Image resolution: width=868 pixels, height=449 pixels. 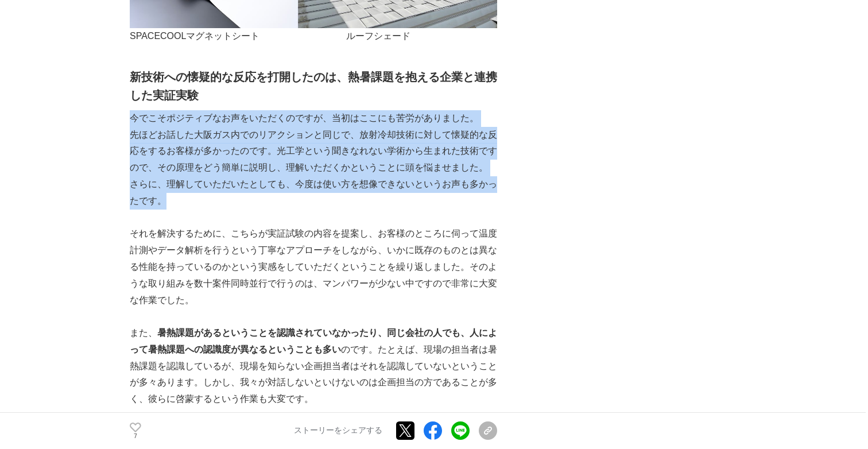 I want to click on p: ストーリーをシェアする, so click(x=338, y=431).